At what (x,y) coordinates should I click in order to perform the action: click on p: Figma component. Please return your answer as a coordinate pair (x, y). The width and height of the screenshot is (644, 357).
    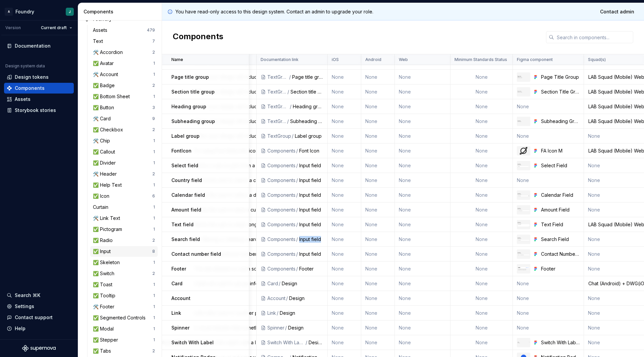
    Looking at the image, I should click on (535, 59).